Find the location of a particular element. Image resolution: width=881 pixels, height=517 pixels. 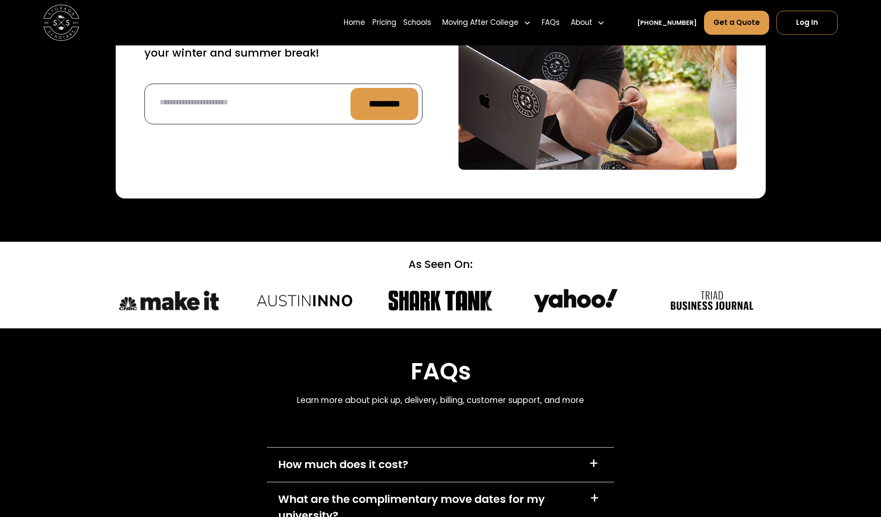

img: Storage Scholars main logo is located at coordinates (61, 23).